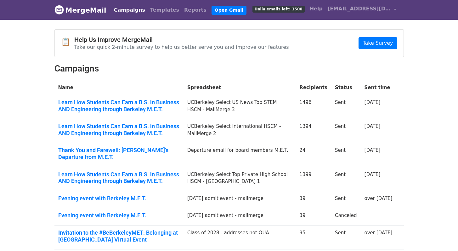  Describe the element at coordinates (313, 237) in the screenshot. I see `td: 95` at that location.